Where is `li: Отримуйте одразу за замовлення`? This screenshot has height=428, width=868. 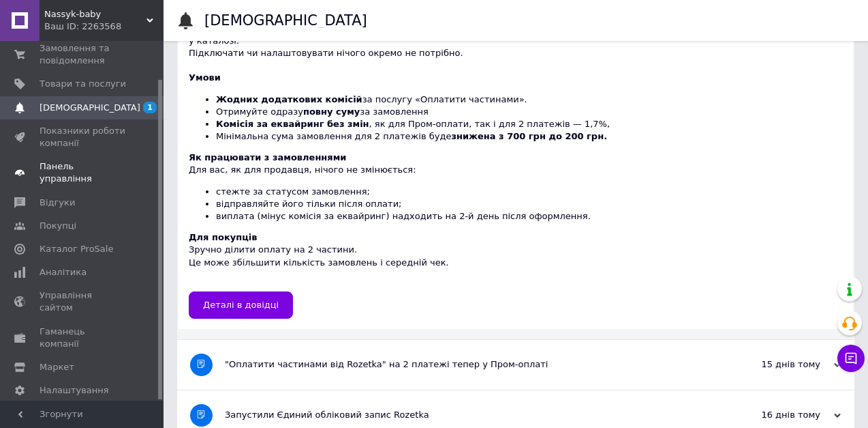 li: Отримуйте одразу за замовлення is located at coordinates (530, 112).